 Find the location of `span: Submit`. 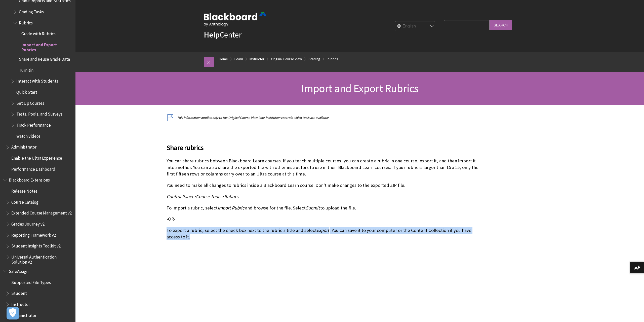

span: Submit is located at coordinates (313, 208).